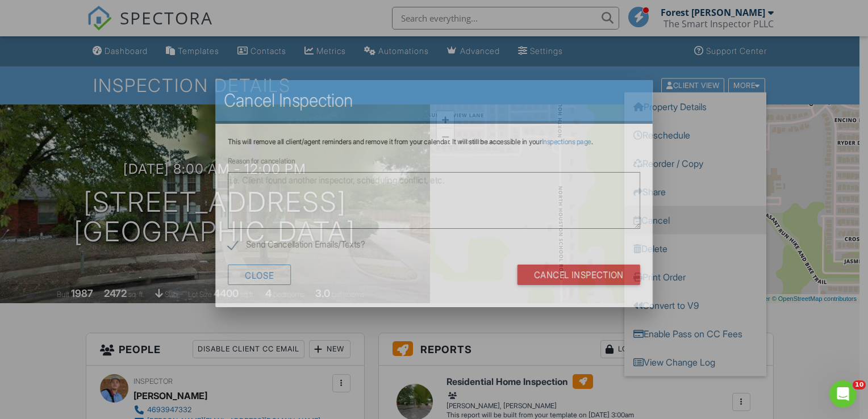  Describe the element at coordinates (261, 161) in the screenshot. I see `label: Reason for cancelation` at that location.